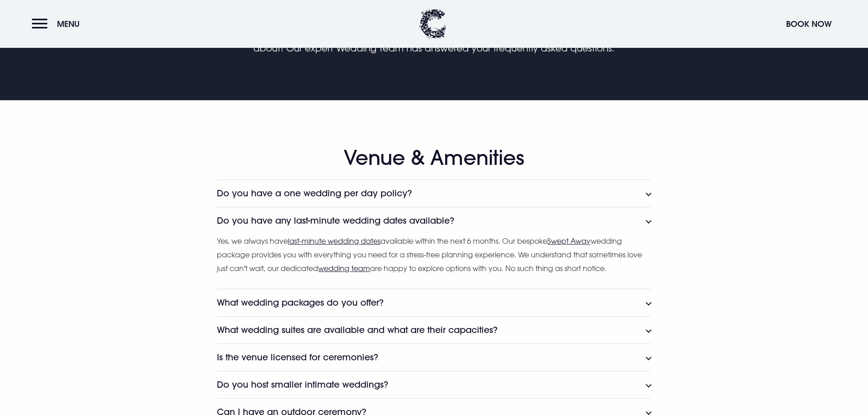 Image resolution: width=868 pixels, height=415 pixels. Describe the element at coordinates (334, 241) in the screenshot. I see `a: last-minute wedding dates` at that location.